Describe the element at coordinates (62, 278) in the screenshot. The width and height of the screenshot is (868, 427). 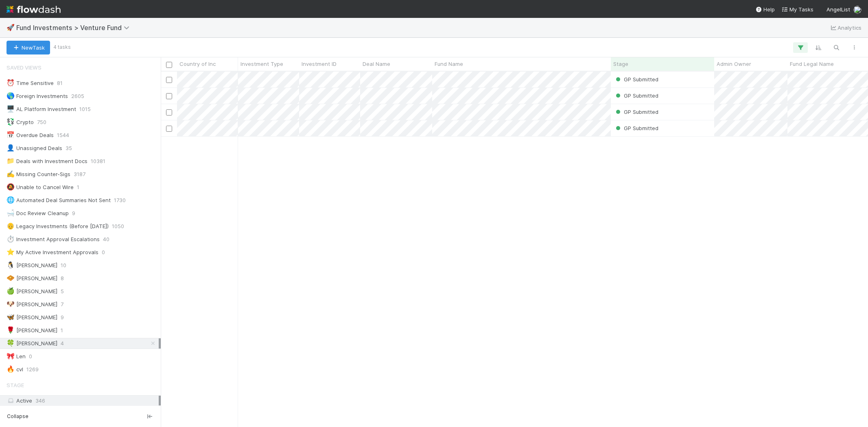
I see `span: 8` at that location.